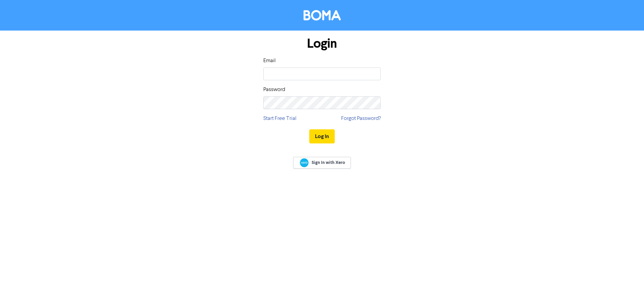  What do you see at coordinates (322, 44) in the screenshot?
I see `h1: Login` at bounding box center [322, 44].